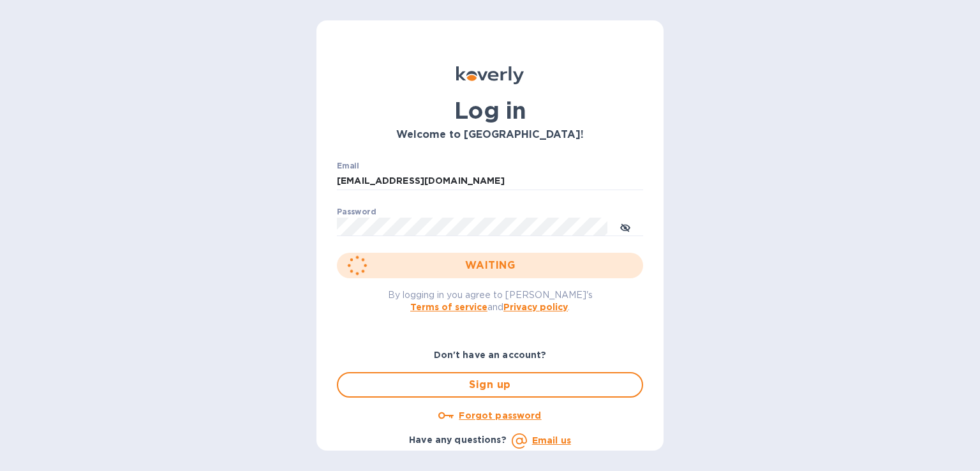 The height and width of the screenshot is (471, 980). What do you see at coordinates (347, 166) in the screenshot?
I see `label: Email` at bounding box center [347, 166].